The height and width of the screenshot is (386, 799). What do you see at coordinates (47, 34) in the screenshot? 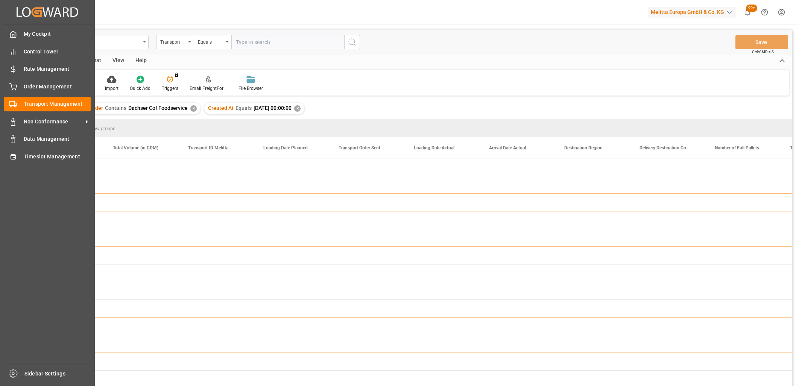
I see `a: My Cockpit` at bounding box center [47, 34].